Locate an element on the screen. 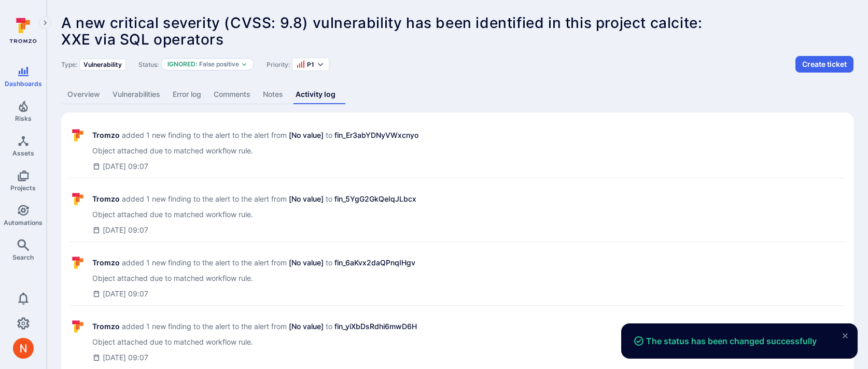 This screenshot has height=369, width=868. span: fin_Er3abYDNyVWxcnyo is located at coordinates (377, 135).